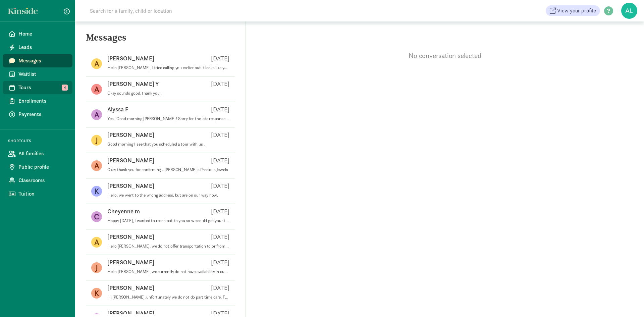 The image size is (644, 317). Describe the element at coordinates (445, 55) in the screenshot. I see `p: No conversation selected` at that location.